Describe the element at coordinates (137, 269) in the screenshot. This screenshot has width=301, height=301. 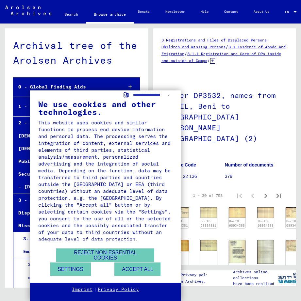
I see `button: Accept all` at that location.